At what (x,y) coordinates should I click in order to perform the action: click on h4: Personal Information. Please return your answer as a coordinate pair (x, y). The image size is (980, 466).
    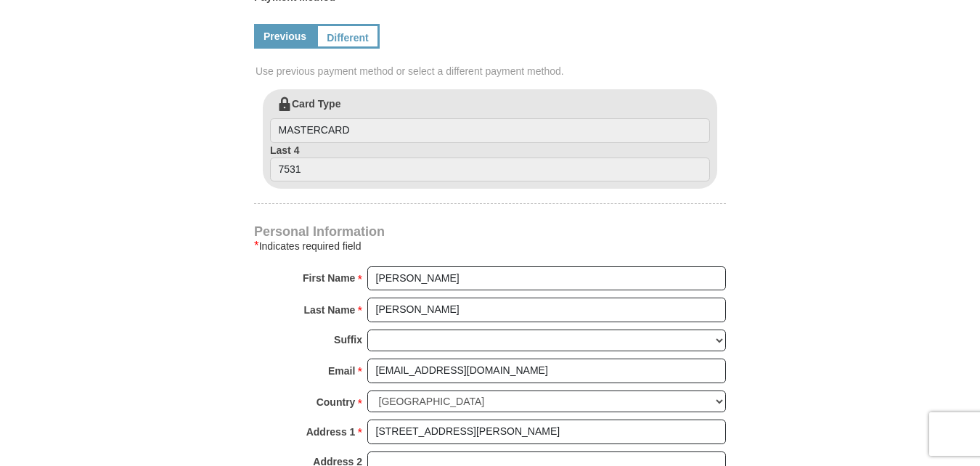
    Looking at the image, I should click on (490, 232).